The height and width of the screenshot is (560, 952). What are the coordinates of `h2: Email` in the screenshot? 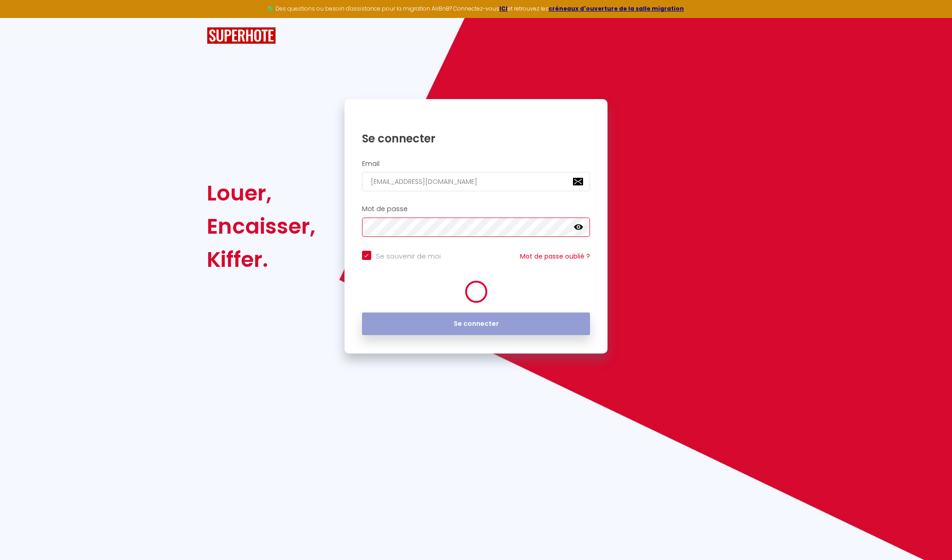 It's located at (476, 164).